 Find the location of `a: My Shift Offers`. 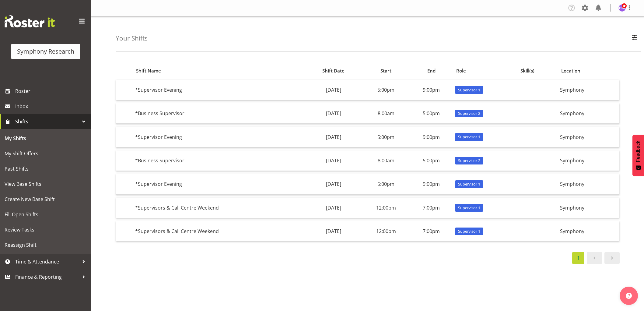

a: My Shift Offers is located at coordinates (45, 153).